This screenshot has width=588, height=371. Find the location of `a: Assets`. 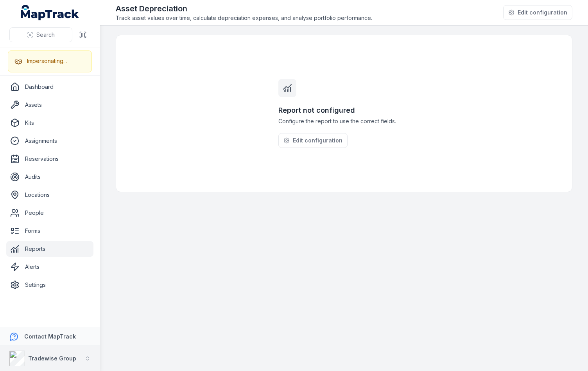

a: Assets is located at coordinates (50, 105).